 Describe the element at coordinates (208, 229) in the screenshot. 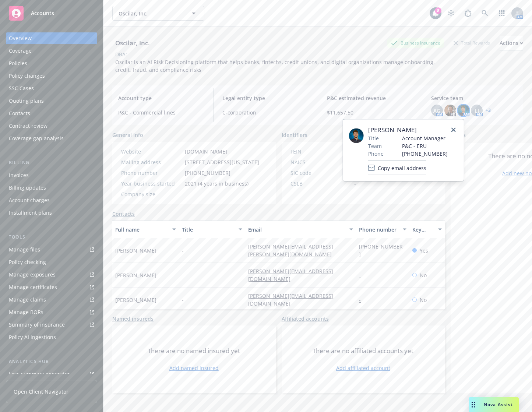

I see `div: Title` at that location.